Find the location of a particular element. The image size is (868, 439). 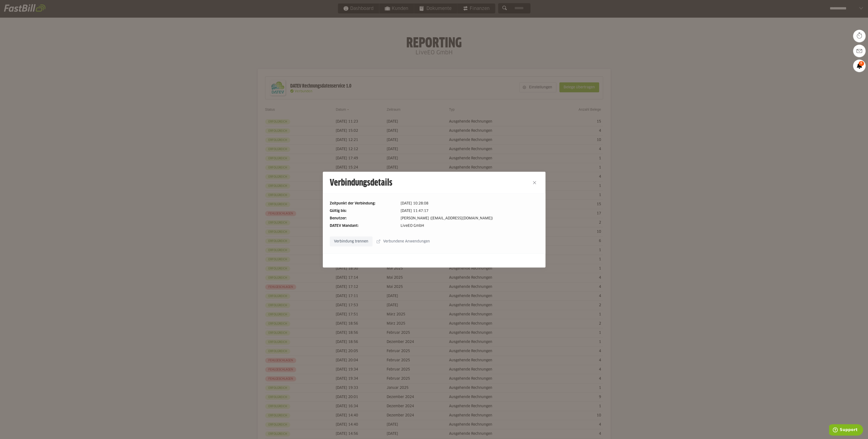

dt: Benutzer: is located at coordinates (363, 219).